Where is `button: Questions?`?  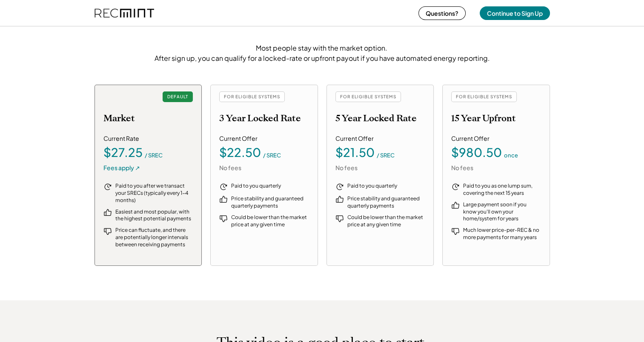
button: Questions? is located at coordinates (442, 13).